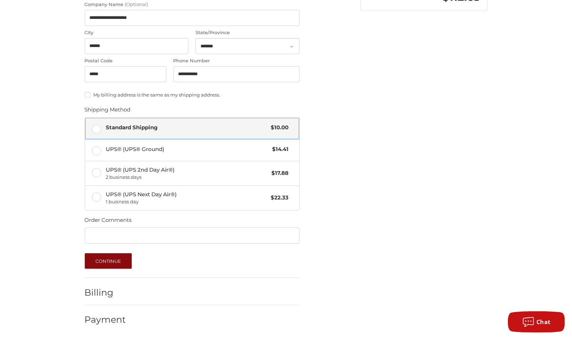 The width and height of the screenshot is (572, 338). I want to click on label: City, so click(137, 33).